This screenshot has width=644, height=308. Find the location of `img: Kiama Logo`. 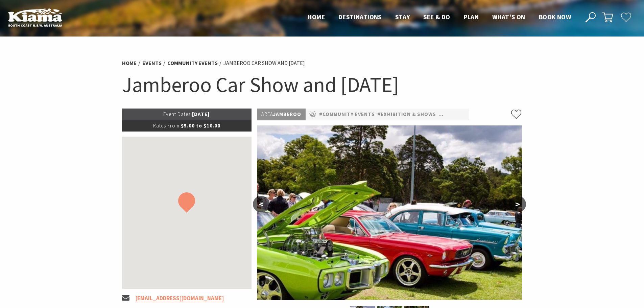

img: Kiama Logo is located at coordinates (35, 17).